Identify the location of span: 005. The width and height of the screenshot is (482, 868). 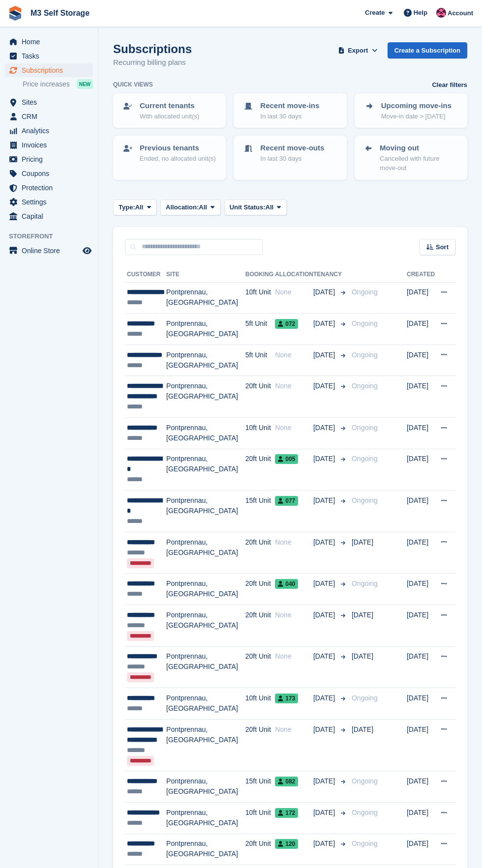
(287, 459).